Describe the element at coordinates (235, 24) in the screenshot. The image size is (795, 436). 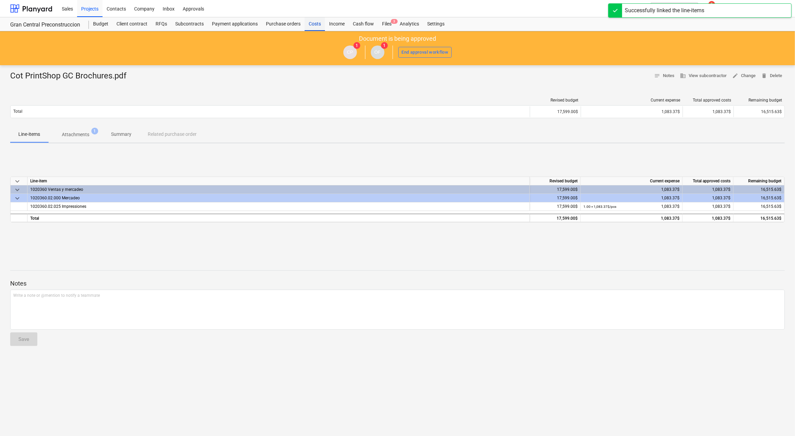
I see `div: Payment applications` at that location.